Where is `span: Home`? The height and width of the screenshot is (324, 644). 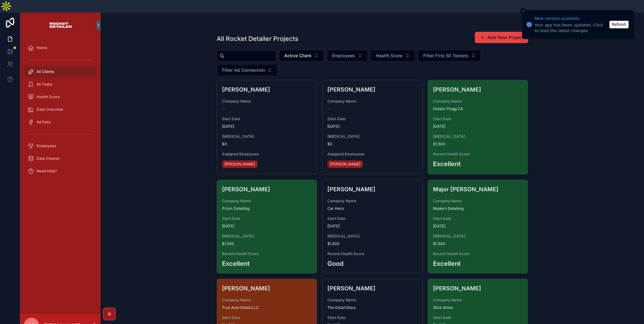
span: Home is located at coordinates (42, 48).